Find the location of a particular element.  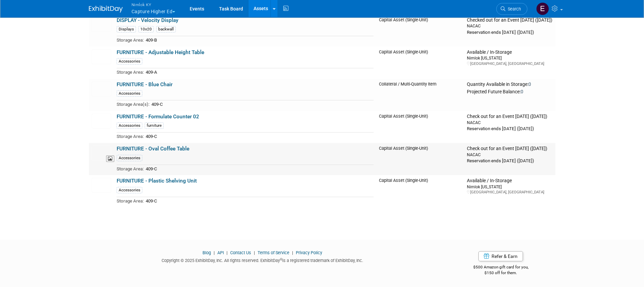

div: backwall is located at coordinates (166, 29).